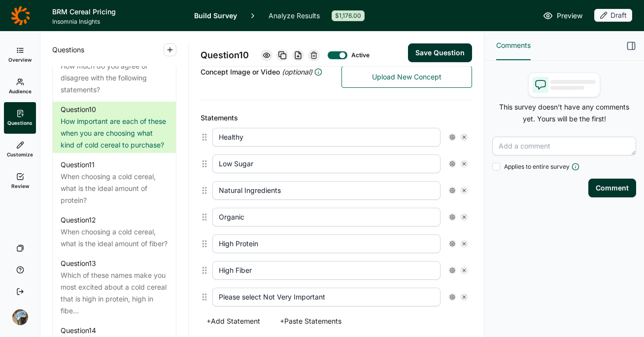  What do you see at coordinates (78, 330) in the screenshot?
I see `div: Question 14` at bounding box center [78, 330].